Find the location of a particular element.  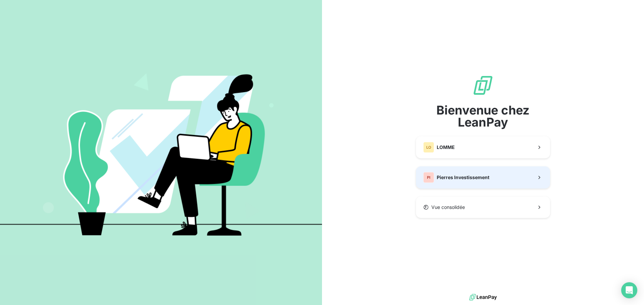

span: Bienvenue chez LeanPay is located at coordinates (483, 116).